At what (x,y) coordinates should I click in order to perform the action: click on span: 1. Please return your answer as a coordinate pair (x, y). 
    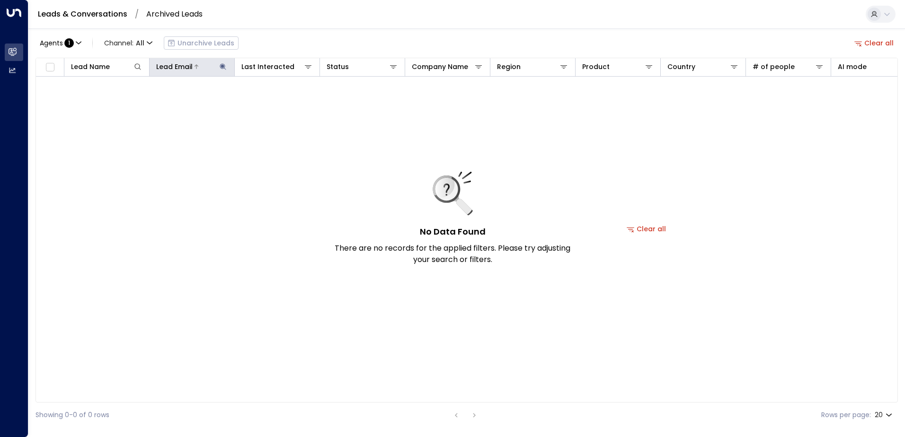
    Looking at the image, I should click on (69, 43).